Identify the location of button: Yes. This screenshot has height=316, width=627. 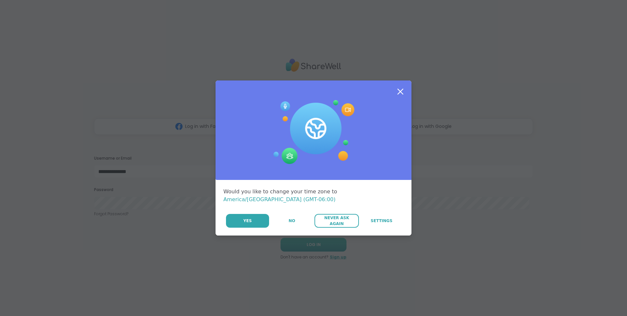
(248, 221).